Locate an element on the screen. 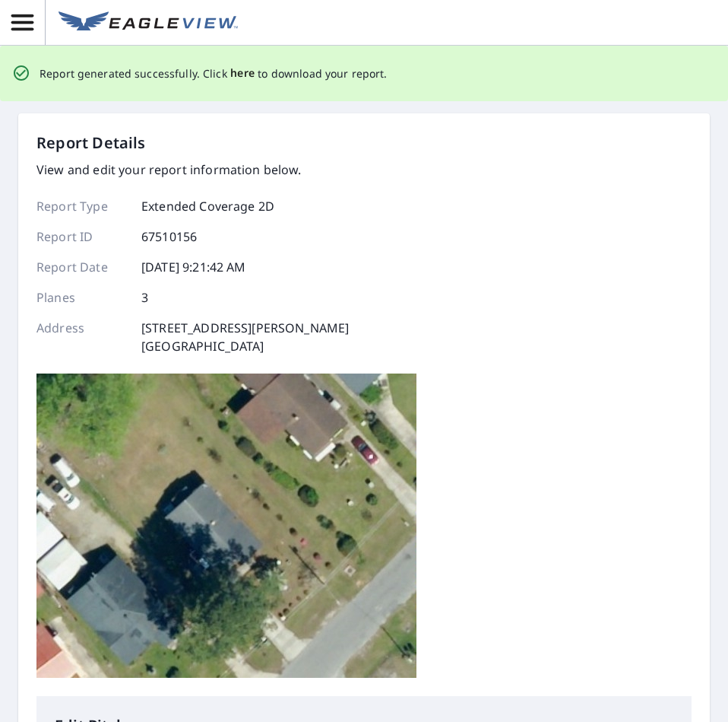 The width and height of the screenshot is (728, 722). p: 67510156 is located at coordinates (168, 236).